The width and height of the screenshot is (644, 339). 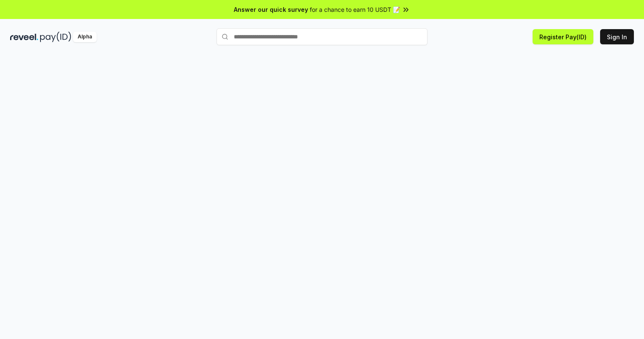 What do you see at coordinates (85, 37) in the screenshot?
I see `div: Alpha` at bounding box center [85, 37].